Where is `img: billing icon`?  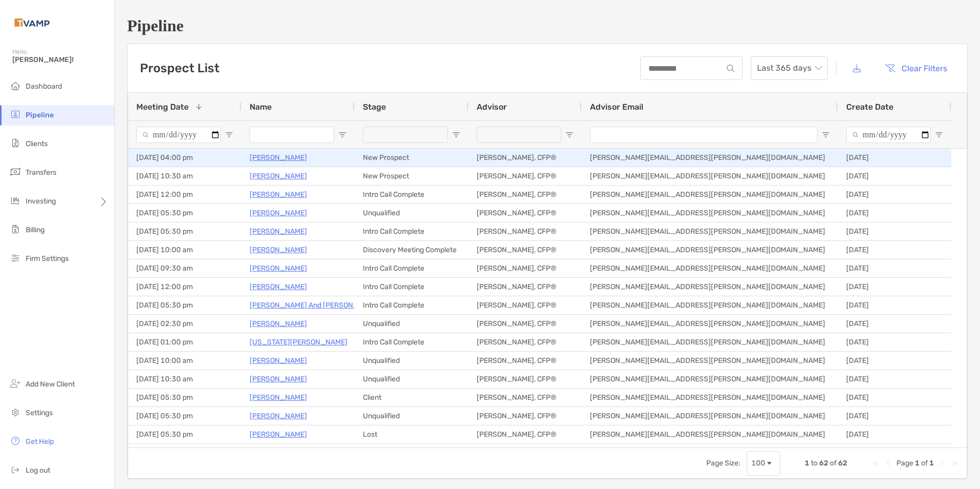
img: billing icon is located at coordinates (16, 229).